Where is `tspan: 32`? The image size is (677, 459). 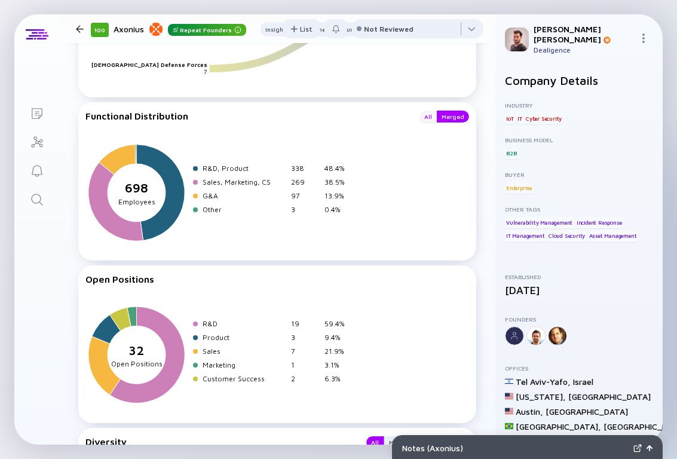
tspan: 32 is located at coordinates (136, 350).